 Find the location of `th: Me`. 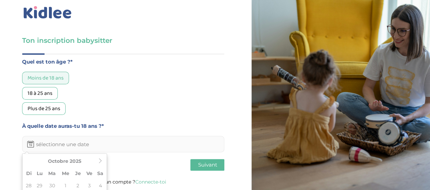

th: Me is located at coordinates (65, 174).